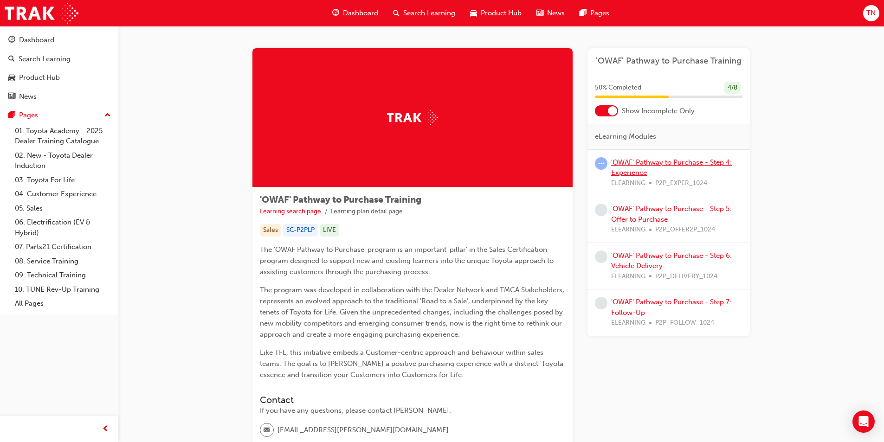 Image resolution: width=884 pixels, height=442 pixels. Describe the element at coordinates (59, 78) in the screenshot. I see `a: Product Hub` at that location.